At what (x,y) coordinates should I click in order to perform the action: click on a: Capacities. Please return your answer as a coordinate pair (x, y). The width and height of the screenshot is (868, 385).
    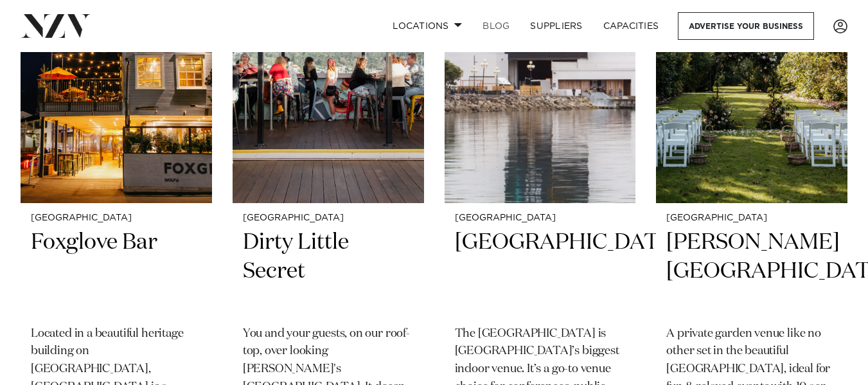
    Looking at the image, I should click on (631, 26).